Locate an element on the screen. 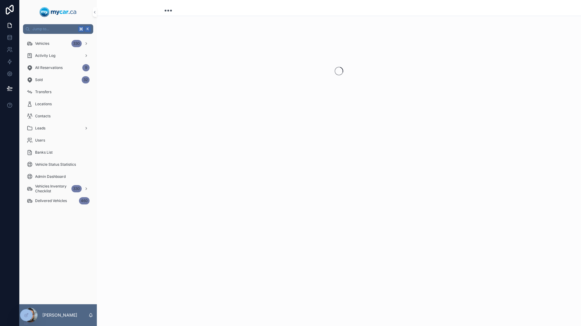 This screenshot has height=326, width=581. a: All Reservations9 is located at coordinates (58, 68).